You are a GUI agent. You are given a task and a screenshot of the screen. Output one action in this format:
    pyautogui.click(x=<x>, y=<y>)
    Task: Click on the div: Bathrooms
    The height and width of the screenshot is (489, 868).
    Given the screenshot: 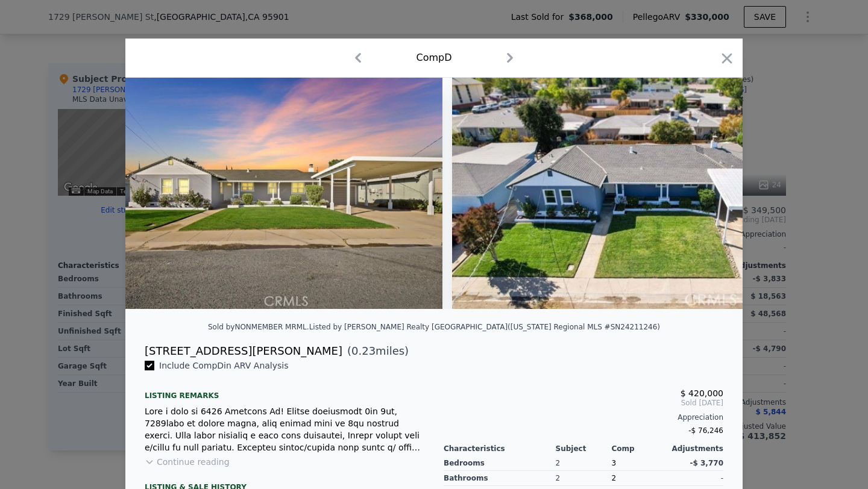 What is the action you would take?
    pyautogui.click(x=499, y=478)
    